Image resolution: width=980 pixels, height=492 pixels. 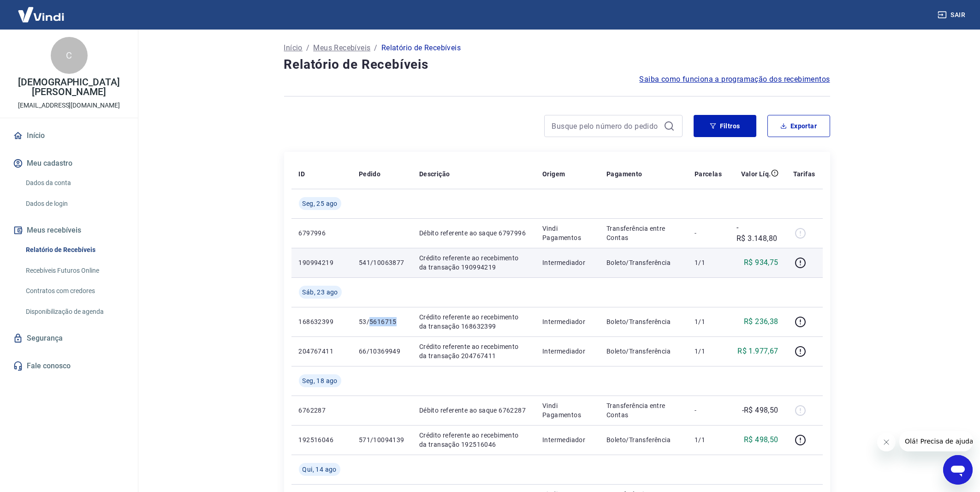 What do you see at coordinates (761, 262) in the screenshot?
I see `p: R$ 934,75` at bounding box center [761, 262].